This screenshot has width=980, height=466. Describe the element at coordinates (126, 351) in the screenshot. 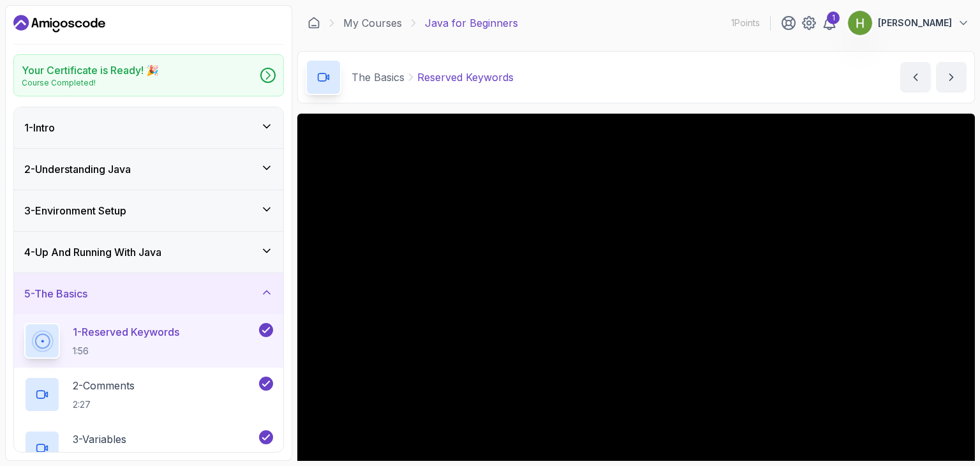

I see `p: 1:56` at that location.